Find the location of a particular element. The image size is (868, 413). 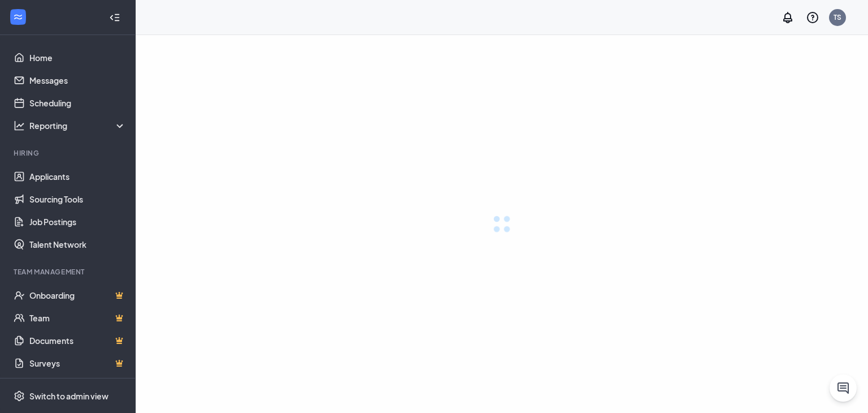

svg: Analysis is located at coordinates (19, 126).